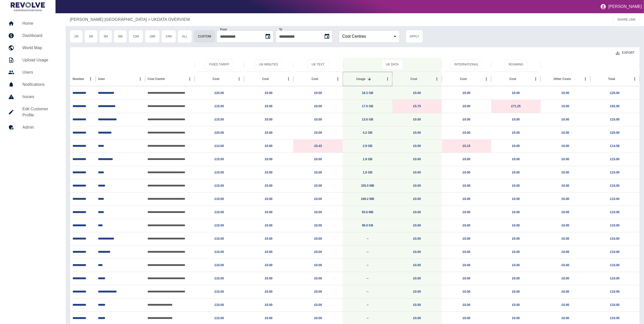 Image resolution: width=644 pixels, height=324 pixels. I want to click on button: Roaming, so click(516, 64).